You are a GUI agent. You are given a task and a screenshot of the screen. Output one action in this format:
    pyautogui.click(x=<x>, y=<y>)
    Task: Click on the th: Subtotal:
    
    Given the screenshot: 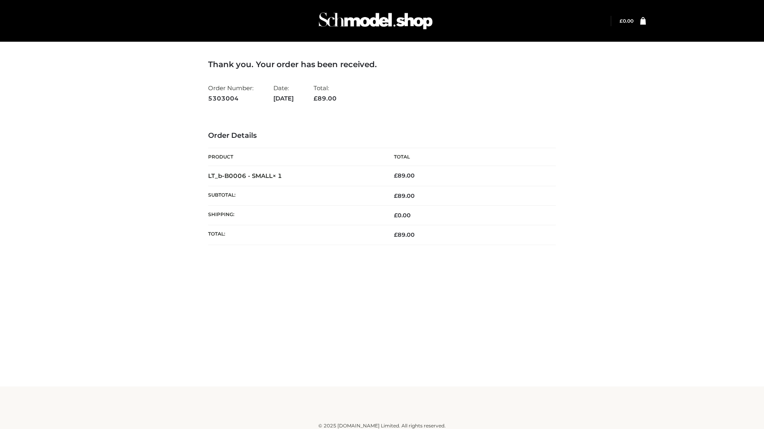 What is the action you would take?
    pyautogui.click(x=295, y=196)
    